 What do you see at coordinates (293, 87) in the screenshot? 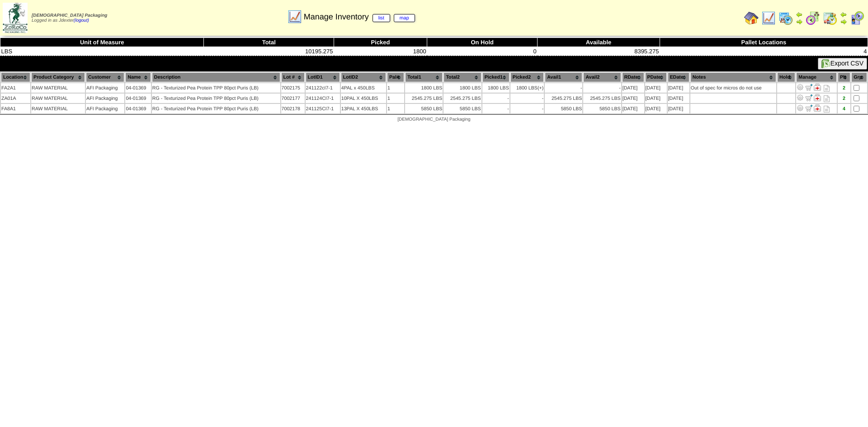
I see `td: 7002175` at bounding box center [293, 87].